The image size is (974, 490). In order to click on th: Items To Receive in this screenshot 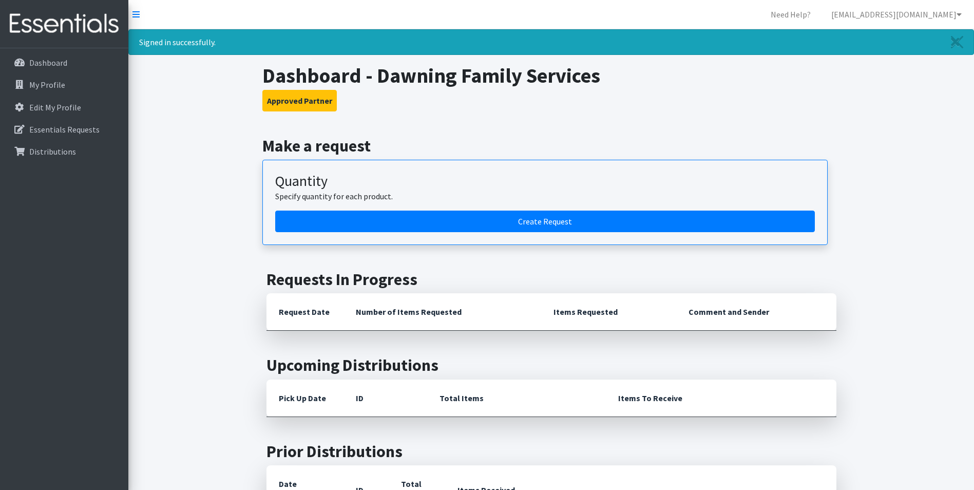, I will do `click(721, 398)`.